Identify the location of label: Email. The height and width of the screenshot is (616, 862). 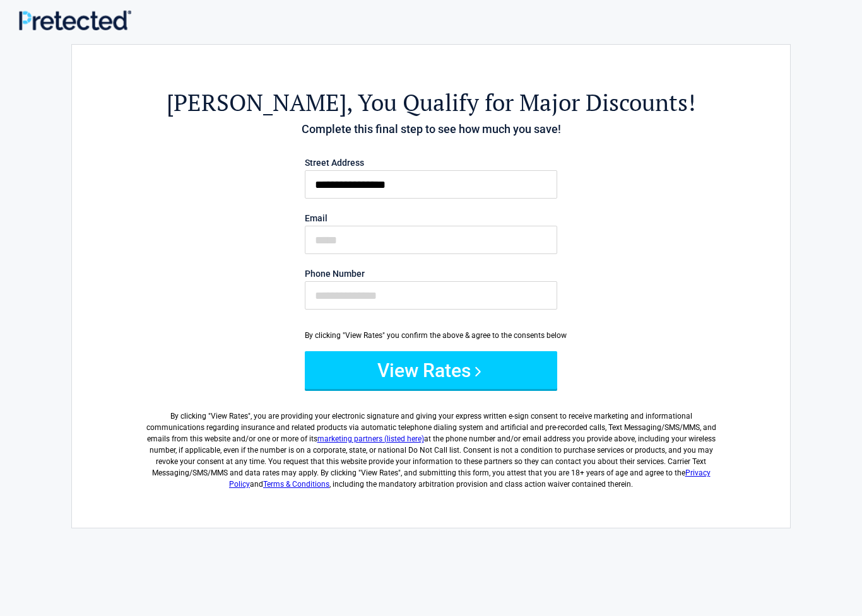
(431, 218).